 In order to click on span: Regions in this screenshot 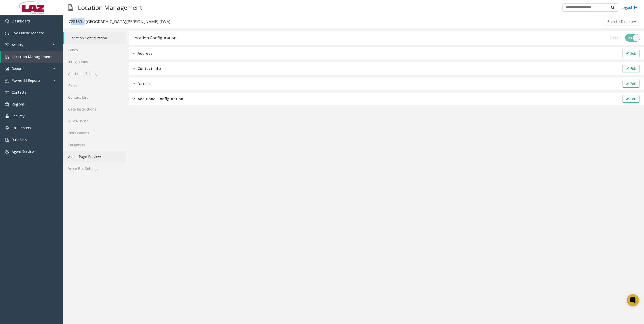, I will do `click(18, 104)`.